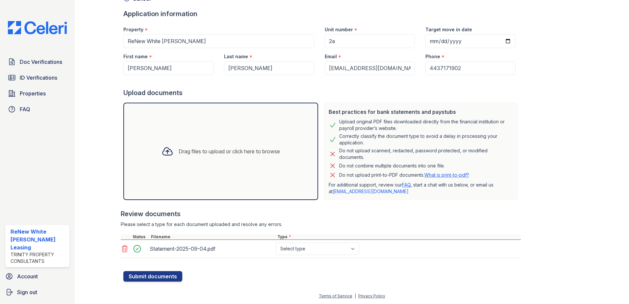 This screenshot has height=304, width=629. What do you see at coordinates (372, 296) in the screenshot?
I see `a: Privacy Policy` at bounding box center [372, 296].